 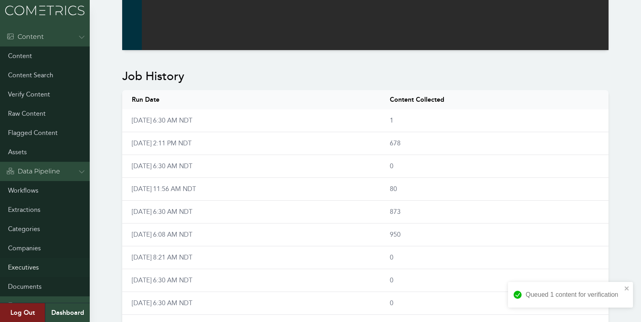 I want to click on div: Admin, so click(x=23, y=306).